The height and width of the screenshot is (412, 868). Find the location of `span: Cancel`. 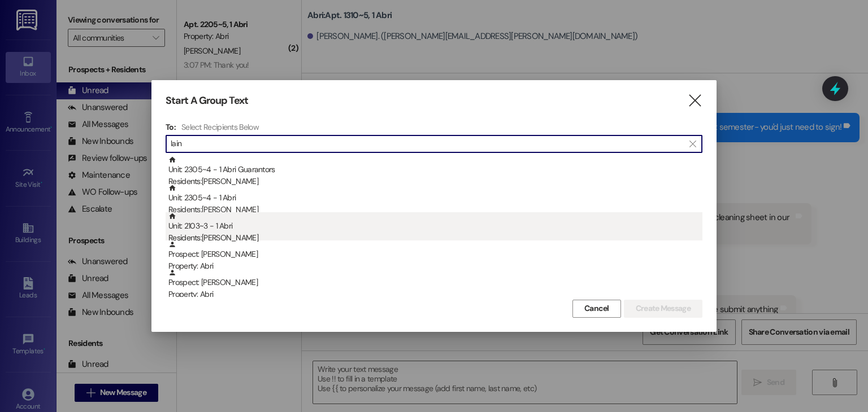

span: Cancel is located at coordinates (597, 308).